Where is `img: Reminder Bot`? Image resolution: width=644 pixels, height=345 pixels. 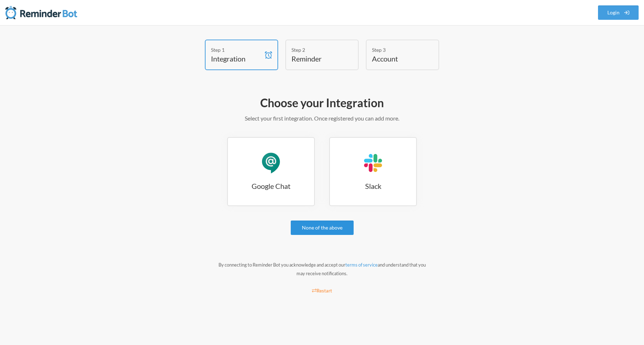 img: Reminder Bot is located at coordinates (41, 13).